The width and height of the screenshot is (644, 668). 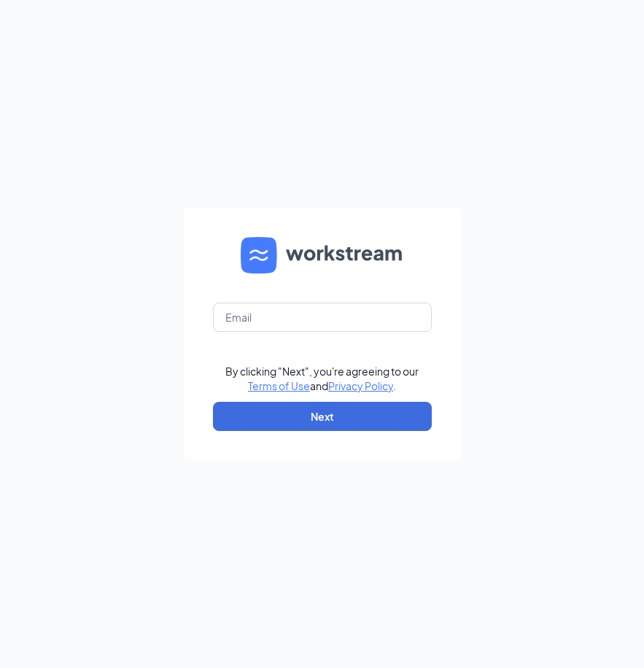 What do you see at coordinates (322, 255) in the screenshot?
I see `img: WS logo and Workstream text` at bounding box center [322, 255].